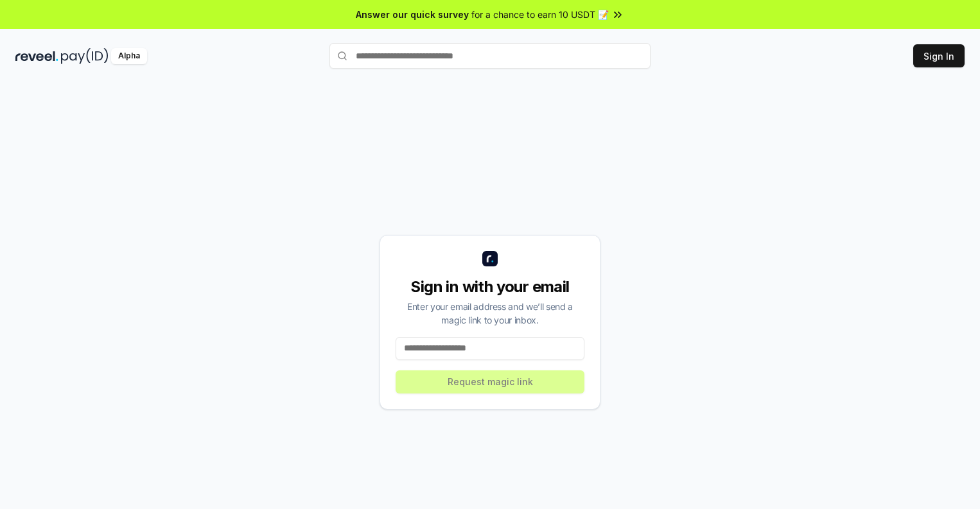 The width and height of the screenshot is (980, 509). What do you see at coordinates (540, 14) in the screenshot?
I see `span: for a chance to earn 10 USDT 📝` at bounding box center [540, 14].